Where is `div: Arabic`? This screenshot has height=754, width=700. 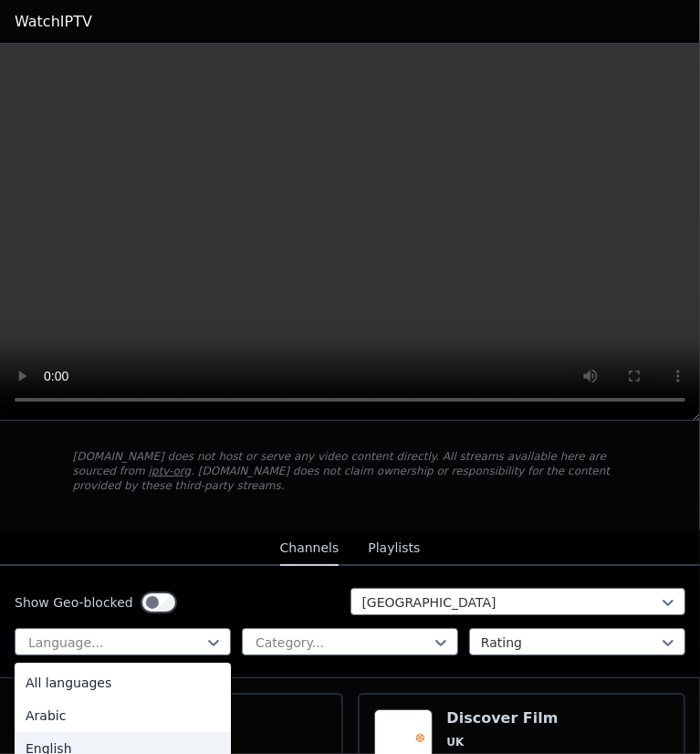
div: Arabic is located at coordinates (123, 716).